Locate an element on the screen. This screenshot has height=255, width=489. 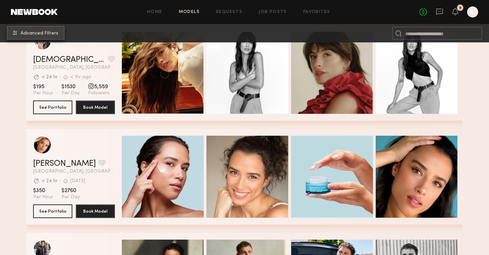
span: $1530 is located at coordinates (71, 87).